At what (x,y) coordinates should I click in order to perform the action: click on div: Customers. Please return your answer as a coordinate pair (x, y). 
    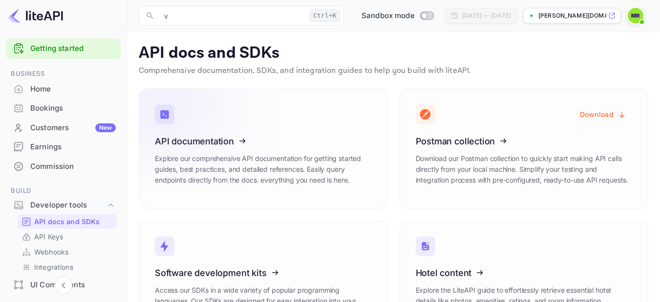
    Looking at the image, I should click on (73, 128).